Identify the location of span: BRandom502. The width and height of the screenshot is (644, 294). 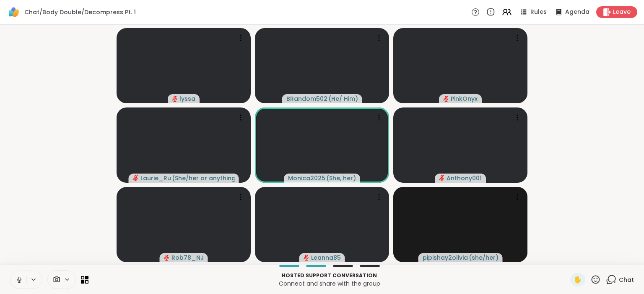
(307, 99).